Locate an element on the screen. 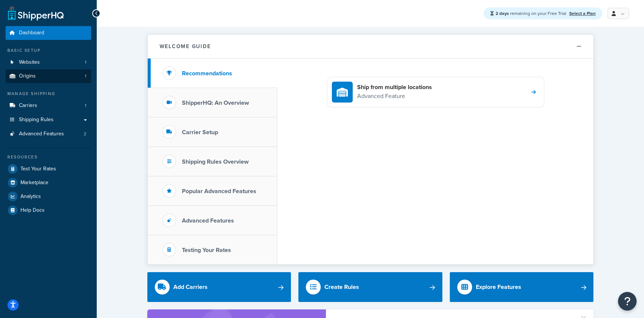 Image resolution: width=644 pixels, height=318 pixels. h3: Shipping Rules Overview is located at coordinates (215, 162).